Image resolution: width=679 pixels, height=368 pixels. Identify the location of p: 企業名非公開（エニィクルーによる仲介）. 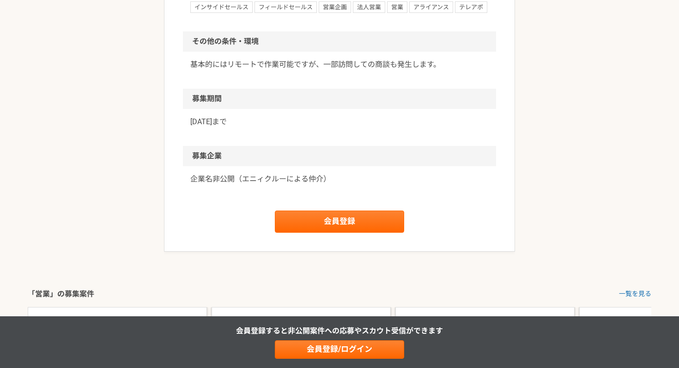
(340, 179).